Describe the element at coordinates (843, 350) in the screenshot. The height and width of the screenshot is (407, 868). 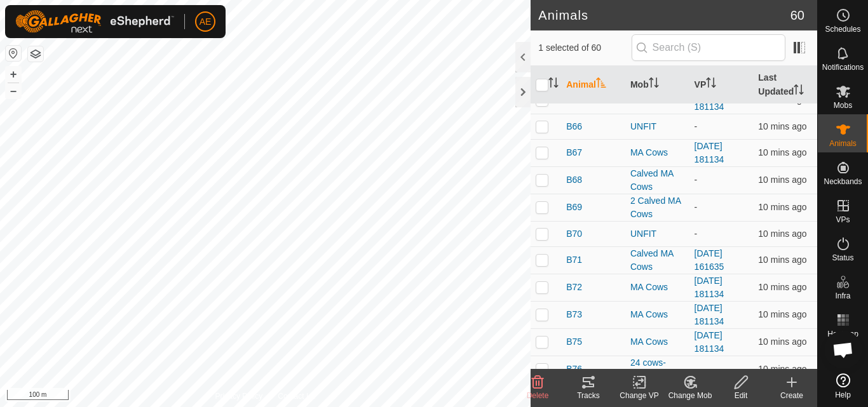
I see `div: Open chat` at that location.